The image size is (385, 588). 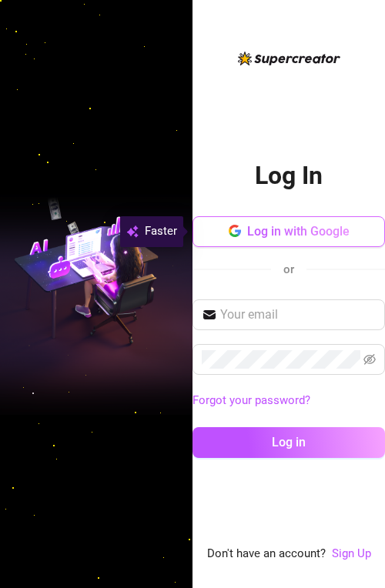 What do you see at coordinates (289, 443) in the screenshot?
I see `button: Log in` at bounding box center [289, 443].